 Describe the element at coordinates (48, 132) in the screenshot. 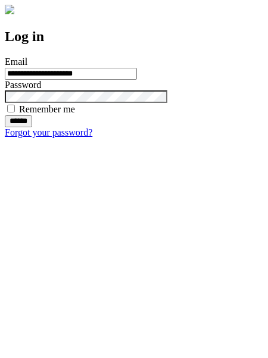

I see `a: Forgot your password?` at that location.